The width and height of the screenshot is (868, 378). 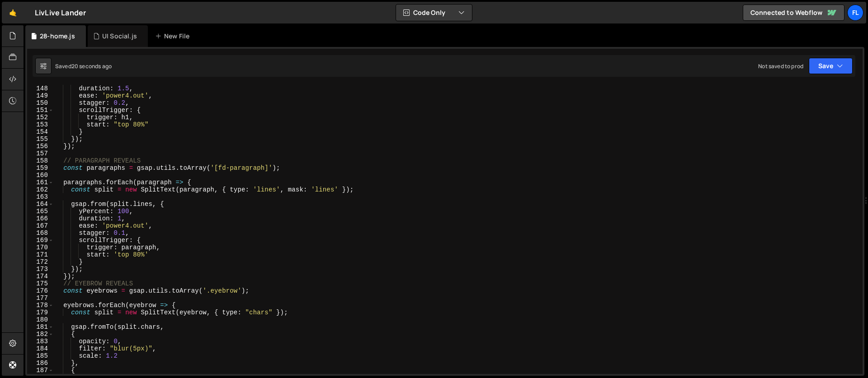 I want to click on div: 169, so click(x=40, y=240).